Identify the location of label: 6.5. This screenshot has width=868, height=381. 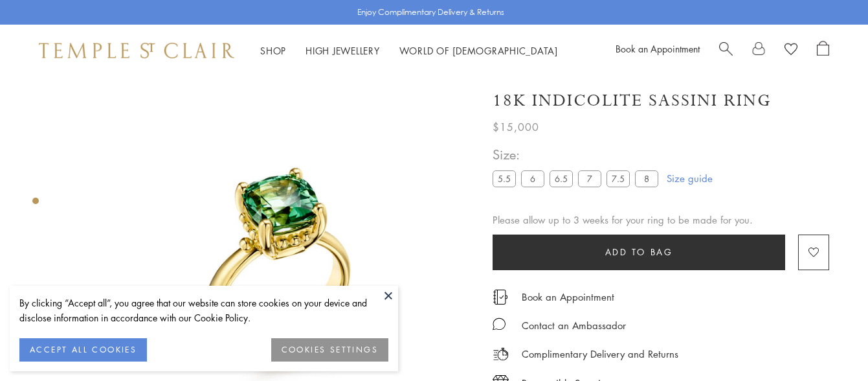
(561, 178).